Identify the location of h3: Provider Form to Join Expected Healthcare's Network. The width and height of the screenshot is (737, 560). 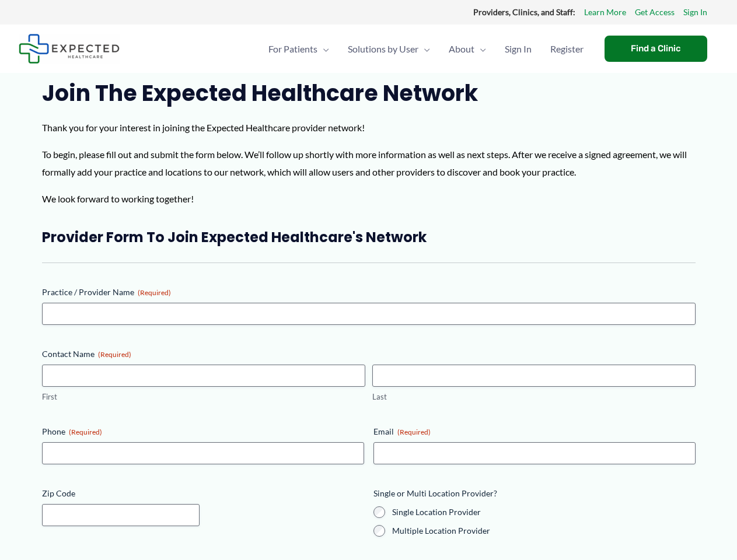
(369, 237).